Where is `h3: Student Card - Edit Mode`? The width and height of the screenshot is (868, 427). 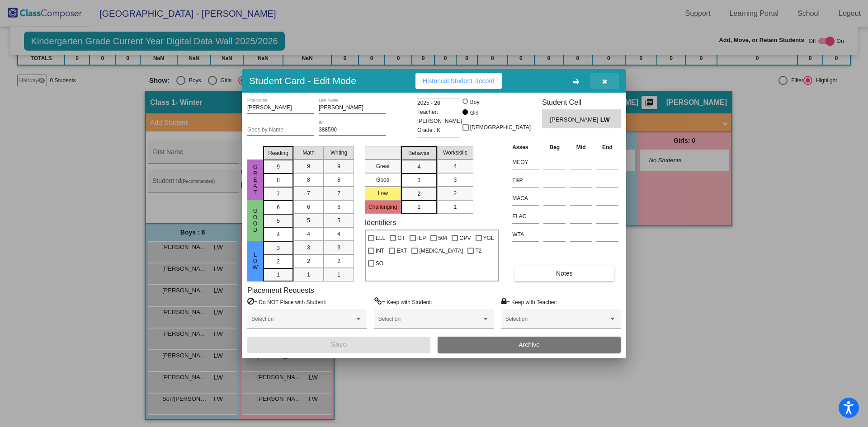
h3: Student Card - Edit Mode is located at coordinates (302, 80).